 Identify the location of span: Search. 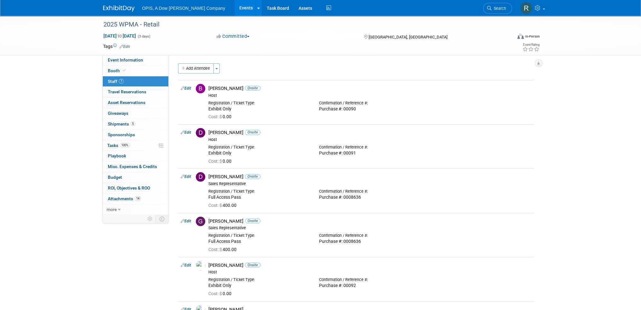
(499, 8).